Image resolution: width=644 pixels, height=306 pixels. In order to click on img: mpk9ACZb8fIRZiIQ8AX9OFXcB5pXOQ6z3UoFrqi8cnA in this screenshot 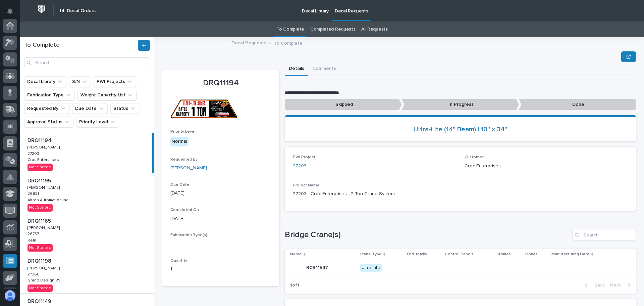, I will do `click(204, 109)`.